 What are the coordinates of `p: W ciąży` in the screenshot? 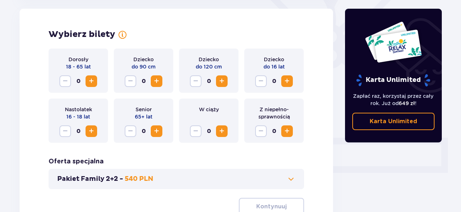 It's located at (209, 110).